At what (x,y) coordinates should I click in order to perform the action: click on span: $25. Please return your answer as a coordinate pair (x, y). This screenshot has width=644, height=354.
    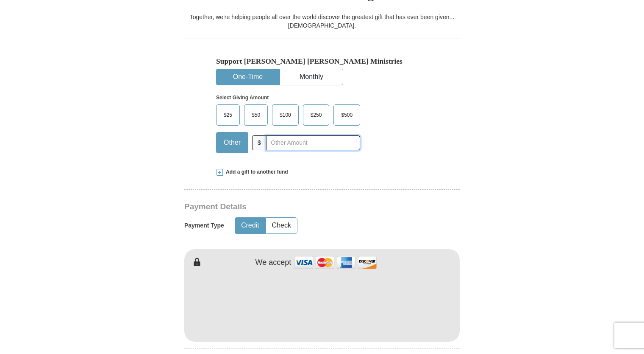
    Looking at the image, I should click on (228, 115).